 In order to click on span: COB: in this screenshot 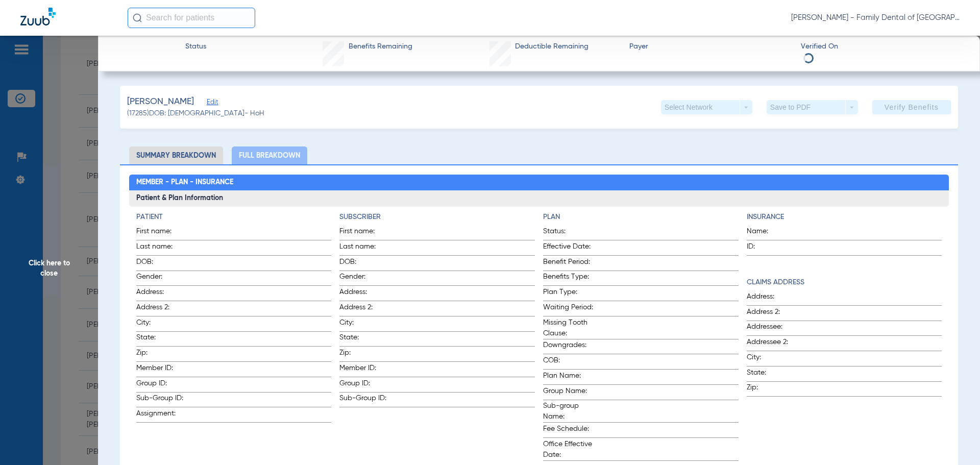, I will do `click(568, 362)`.